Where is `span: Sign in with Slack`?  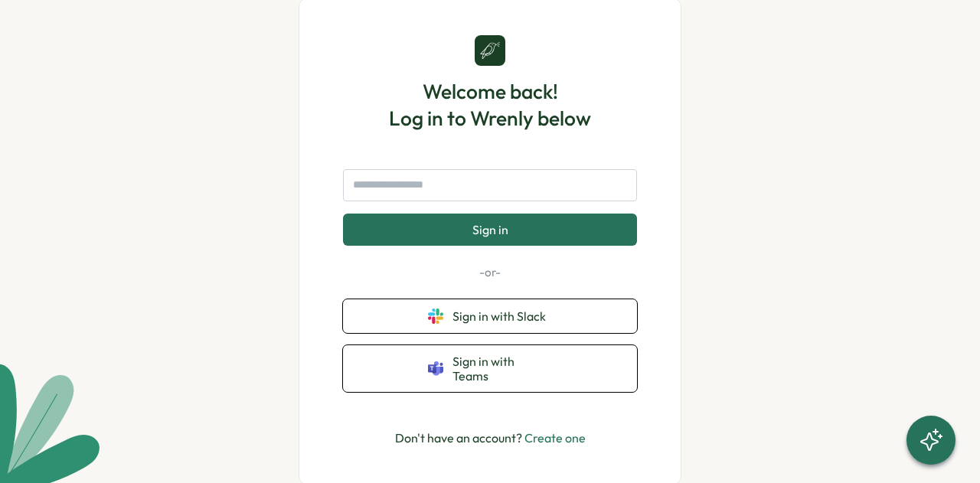 span: Sign in with Slack is located at coordinates (503, 316).